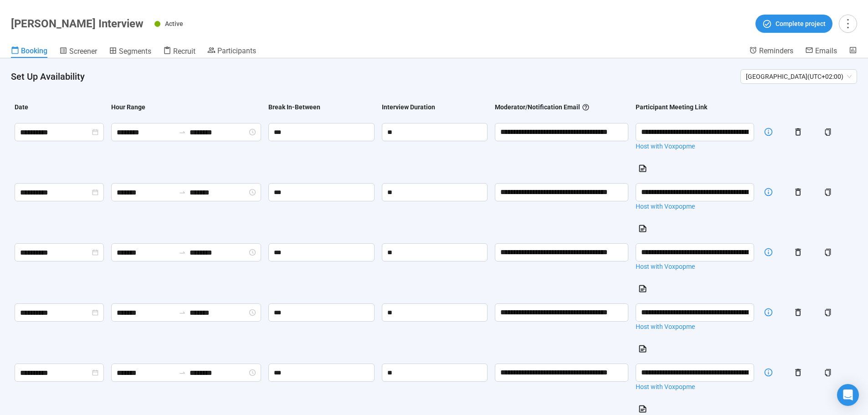  What do you see at coordinates (848, 23) in the screenshot?
I see `span: more` at bounding box center [848, 23].